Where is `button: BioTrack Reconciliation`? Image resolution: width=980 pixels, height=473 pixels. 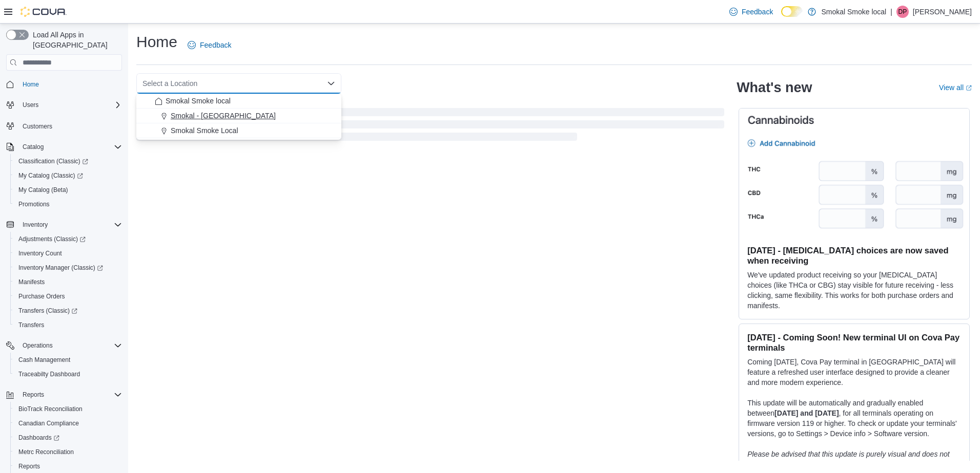
button: BioTrack Reconciliation is located at coordinates (68, 409).